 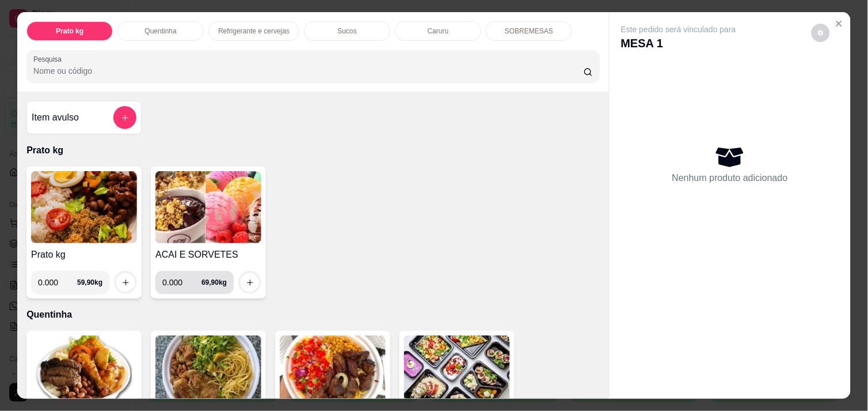 I want to click on p: Caruru, so click(x=438, y=31).